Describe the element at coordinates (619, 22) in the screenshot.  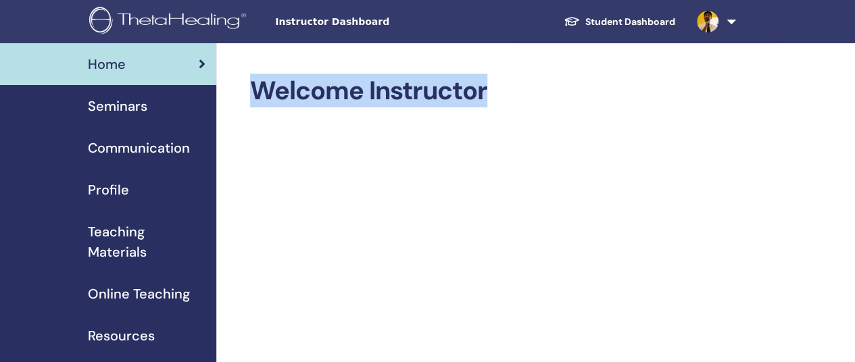
I see `a: Student Dashboard` at that location.